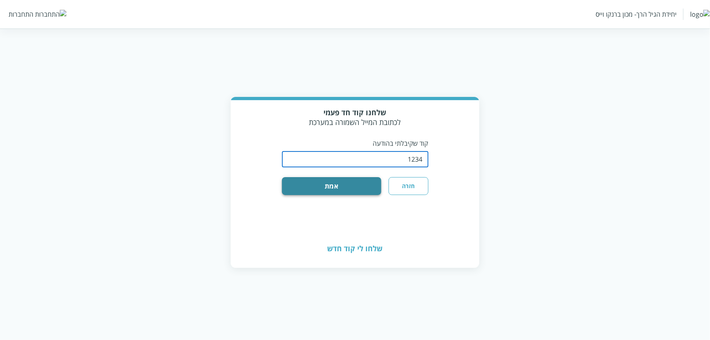  I want to click on p: קוד שקיבלתי בהודעה, so click(355, 143).